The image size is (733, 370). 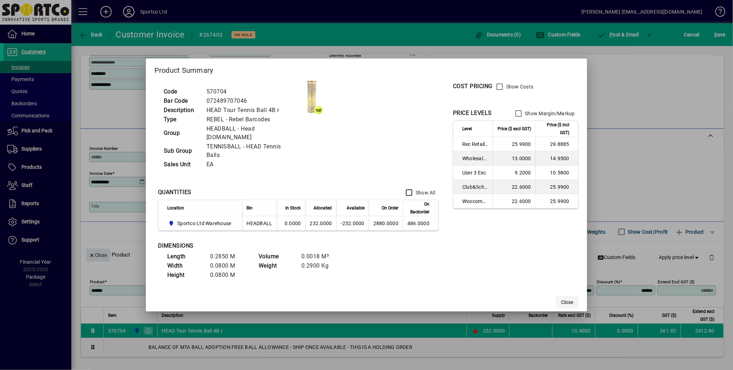 I want to click on span: On Order, so click(x=390, y=208).